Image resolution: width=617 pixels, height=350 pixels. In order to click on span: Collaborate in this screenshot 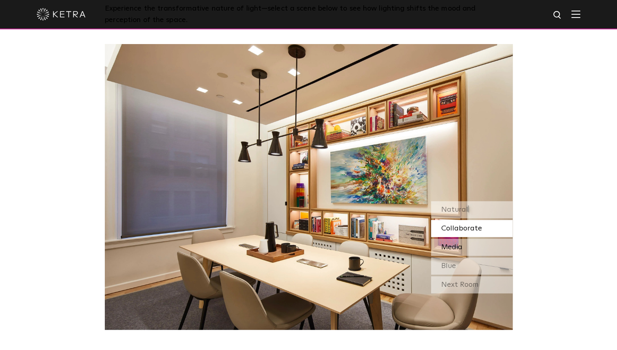, I will do `click(461, 228)`.